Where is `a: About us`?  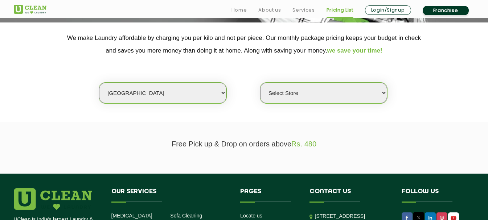 a: About us is located at coordinates (269, 10).